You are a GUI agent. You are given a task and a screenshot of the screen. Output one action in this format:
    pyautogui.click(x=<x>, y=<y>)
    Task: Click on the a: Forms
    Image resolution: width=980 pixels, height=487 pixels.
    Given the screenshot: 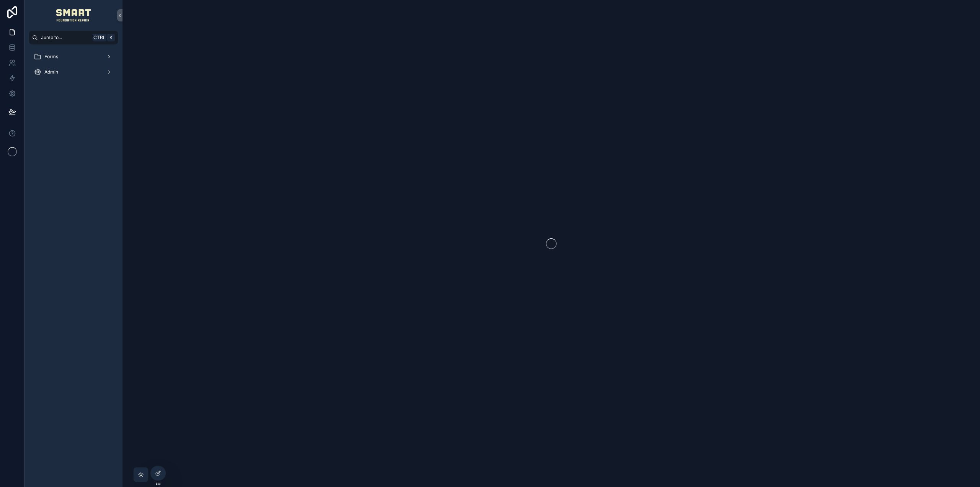 What is the action you would take?
    pyautogui.click(x=73, y=56)
    